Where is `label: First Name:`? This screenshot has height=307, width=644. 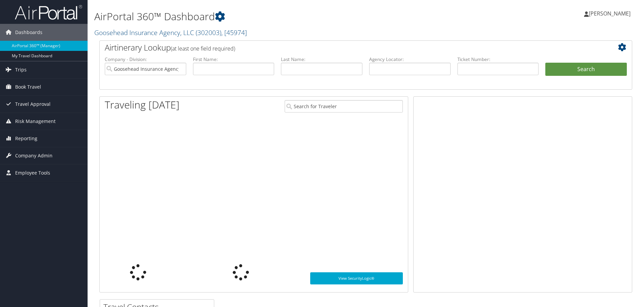 label: First Name: is located at coordinates (234, 60).